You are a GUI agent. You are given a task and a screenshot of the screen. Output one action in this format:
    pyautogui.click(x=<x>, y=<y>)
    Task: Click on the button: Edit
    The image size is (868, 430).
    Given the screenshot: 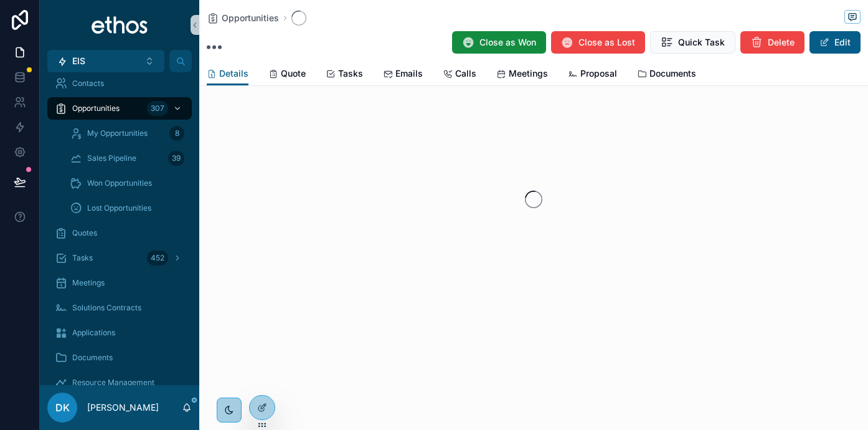 What is the action you would take?
    pyautogui.click(x=835, y=42)
    